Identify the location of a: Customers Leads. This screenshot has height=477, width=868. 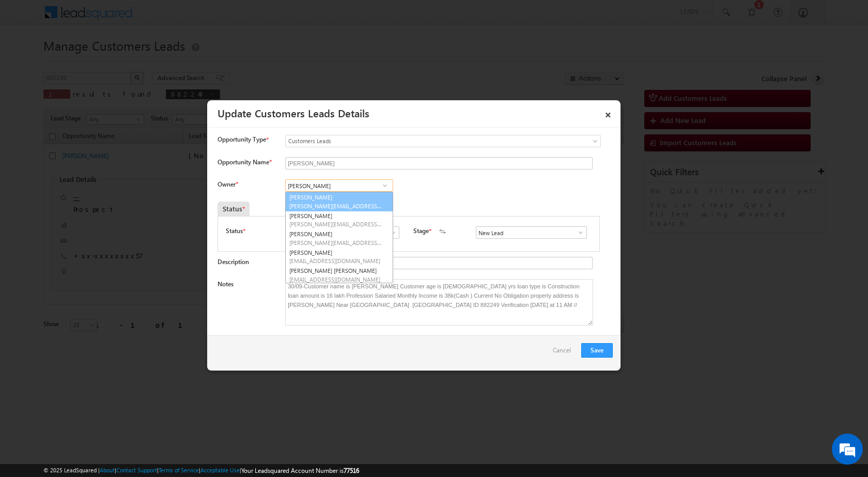
(443, 141).